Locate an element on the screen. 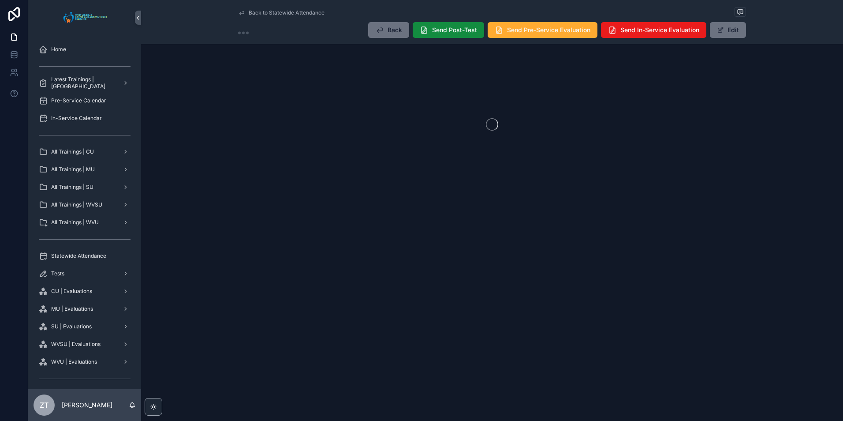 The width and height of the screenshot is (843, 421). a: Tests is located at coordinates (85, 273).